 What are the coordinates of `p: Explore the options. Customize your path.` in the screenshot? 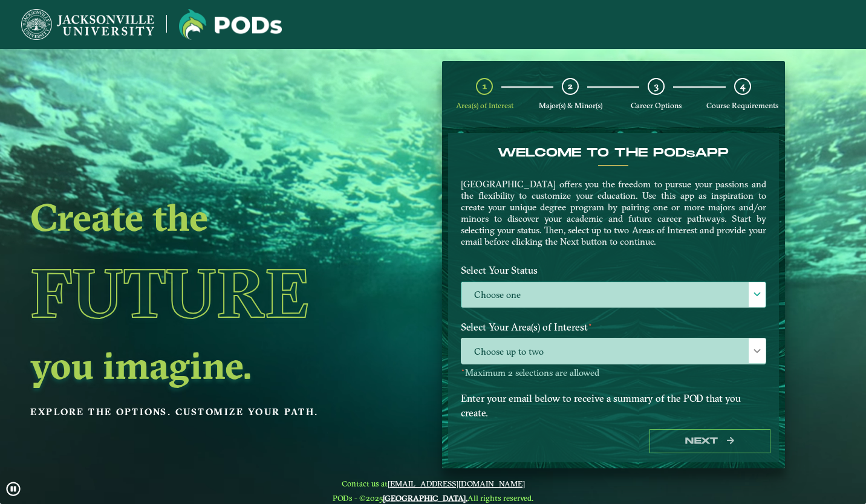 It's located at (195, 412).